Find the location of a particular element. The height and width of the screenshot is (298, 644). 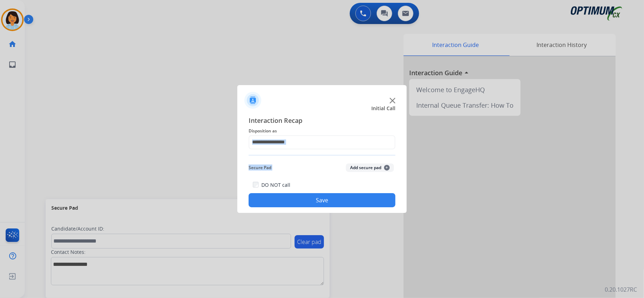

button: Save is located at coordinates (322, 200).